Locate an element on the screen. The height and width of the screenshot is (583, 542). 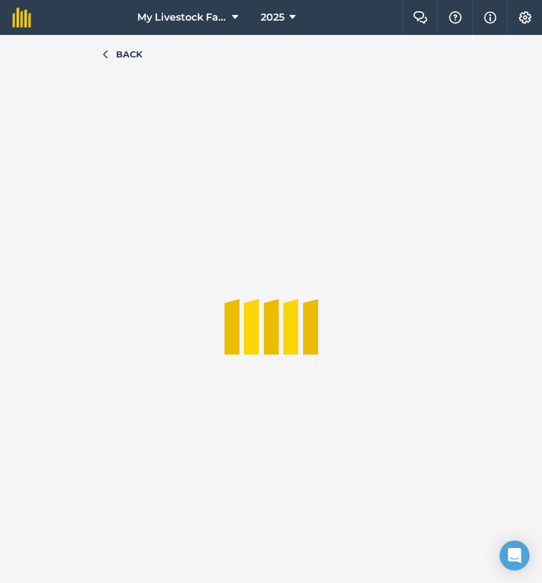
button: Back is located at coordinates (122, 54).